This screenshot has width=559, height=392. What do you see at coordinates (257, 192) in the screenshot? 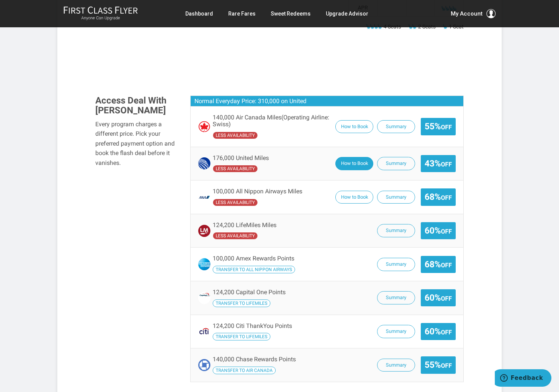
I see `span: 100,000 All Nippon Airways Miles` at bounding box center [257, 192].